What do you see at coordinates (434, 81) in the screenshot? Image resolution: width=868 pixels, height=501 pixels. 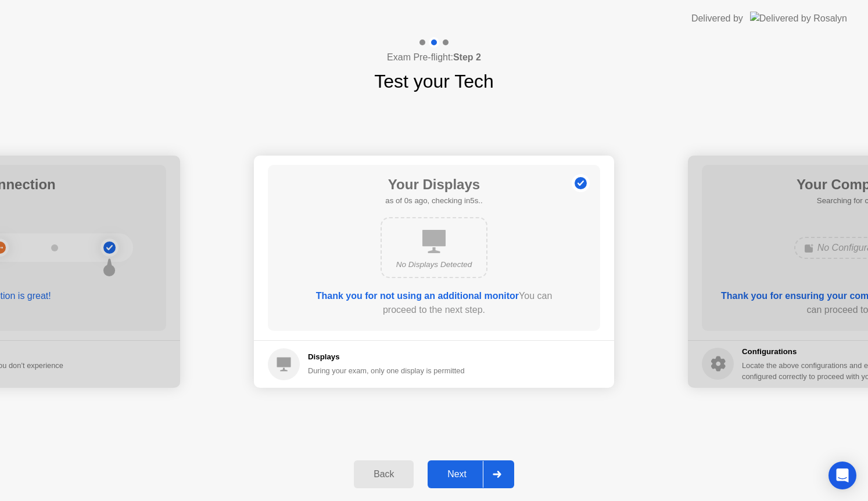 I see `h1: Test your Tech` at bounding box center [434, 81].